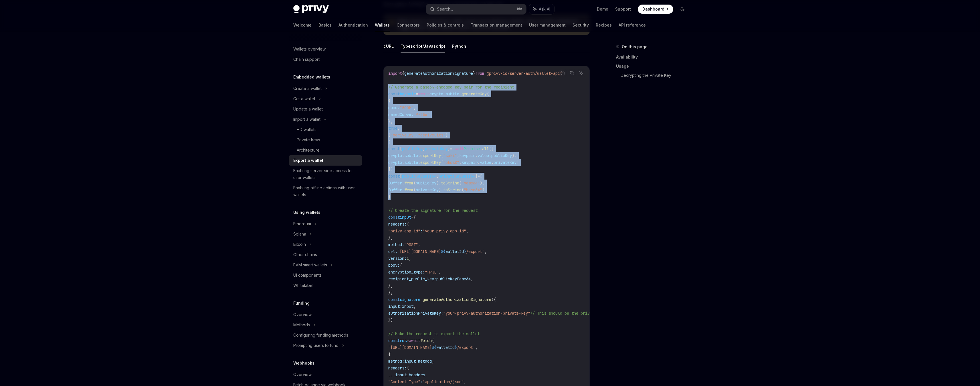 This screenshot has width=980, height=386. I want to click on span: "ECDH", so click(406, 108).